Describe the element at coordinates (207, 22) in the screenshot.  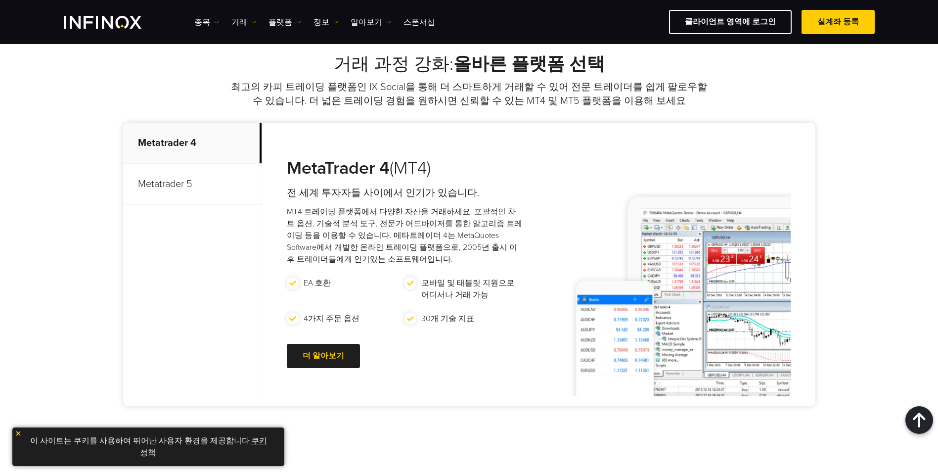
I see `a: 종목` at that location.